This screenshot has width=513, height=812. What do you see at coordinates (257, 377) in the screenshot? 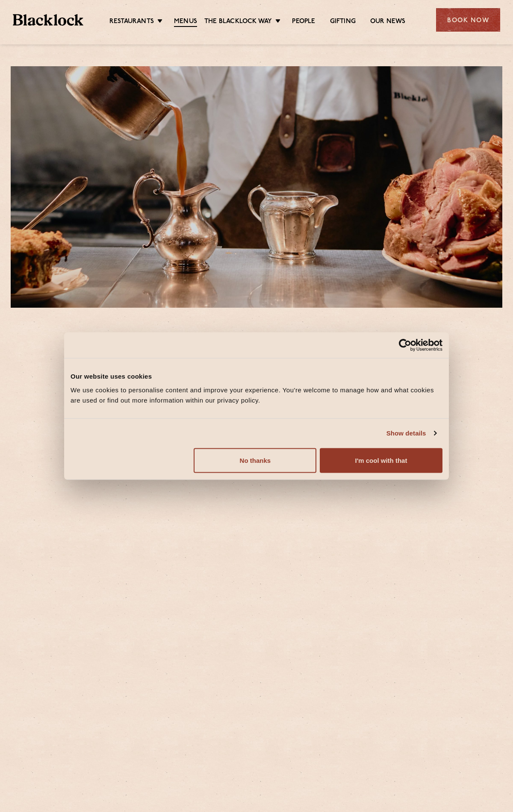
I see `div: Our website uses cookies` at bounding box center [257, 377].